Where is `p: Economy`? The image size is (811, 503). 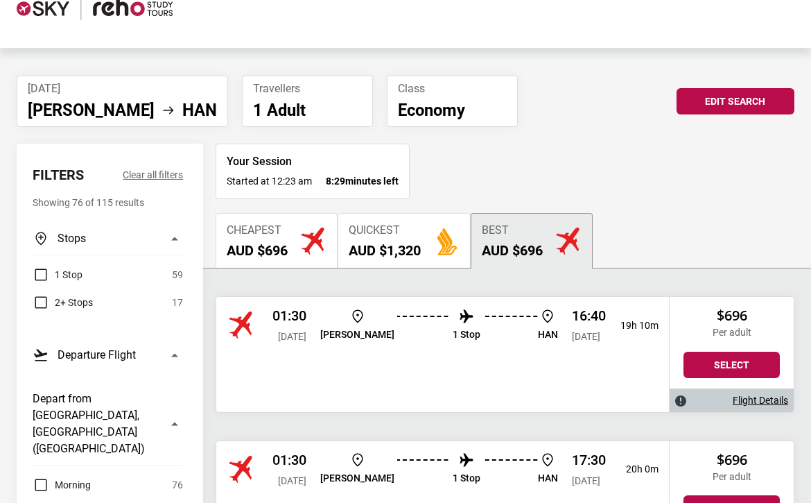
p: Economy is located at coordinates (452, 110).